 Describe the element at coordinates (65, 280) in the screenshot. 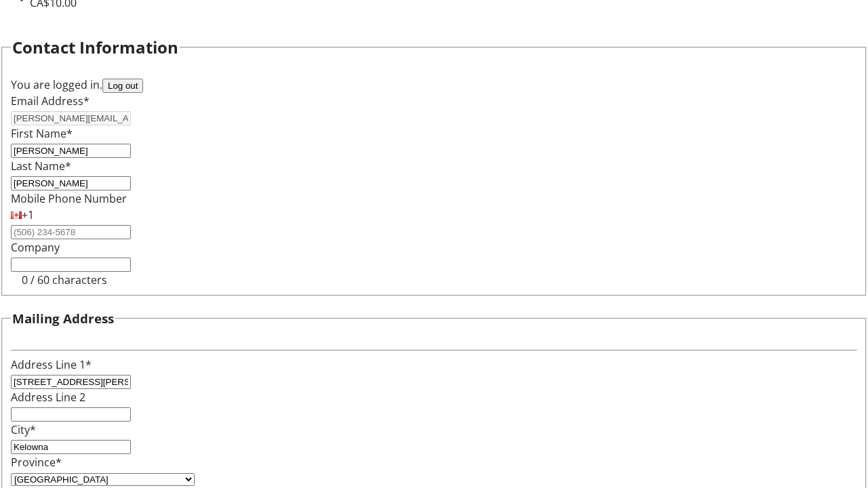

I see `tr-character-limit: 0 / 60 characters` at that location.